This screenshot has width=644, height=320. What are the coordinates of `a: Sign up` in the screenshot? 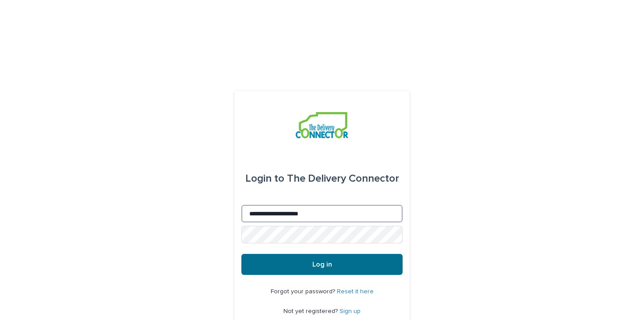 It's located at (350, 311).